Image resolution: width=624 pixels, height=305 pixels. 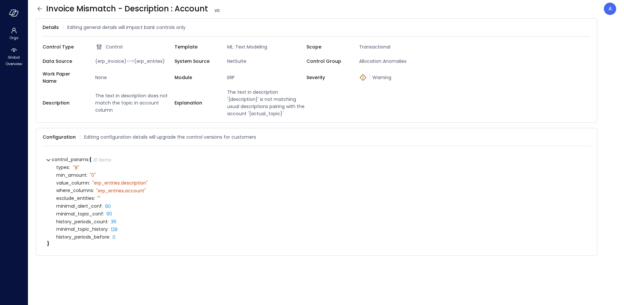 I want to click on span: history_periods_count, so click(x=82, y=221).